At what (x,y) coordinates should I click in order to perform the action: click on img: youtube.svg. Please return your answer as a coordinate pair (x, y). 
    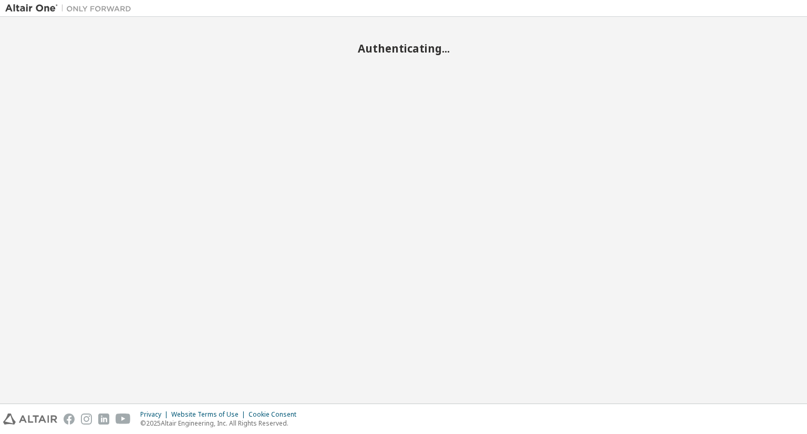
    Looking at the image, I should click on (123, 419).